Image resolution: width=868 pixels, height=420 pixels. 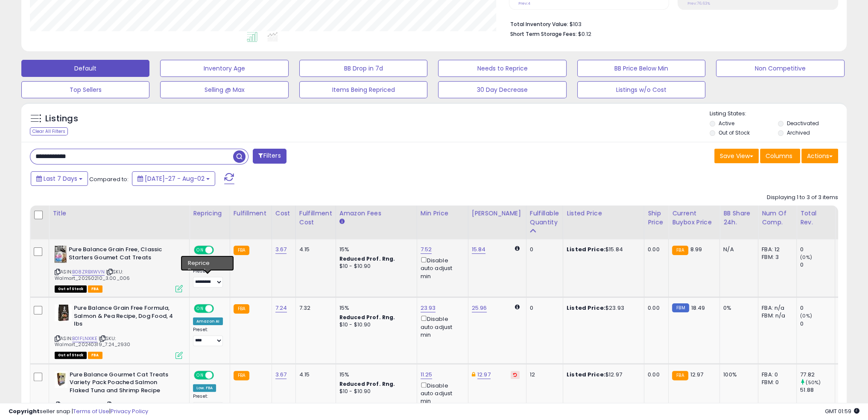 I want to click on div: Min Price, so click(x=442, y=213).